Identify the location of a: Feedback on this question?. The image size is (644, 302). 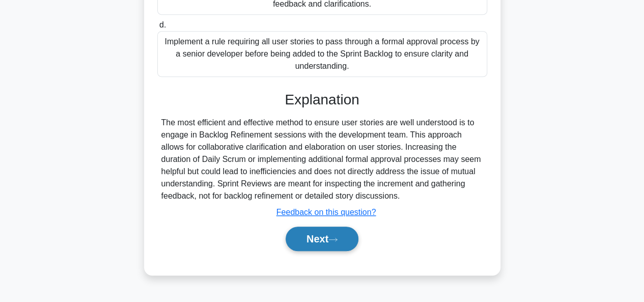
(326, 212).